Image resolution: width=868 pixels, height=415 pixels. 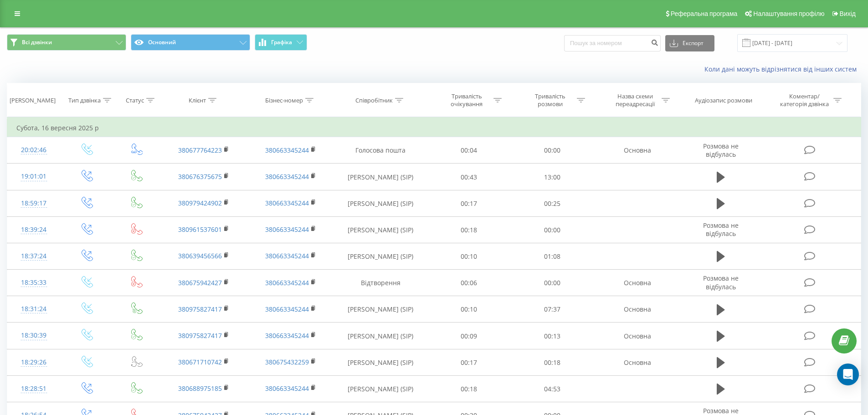 I want to click on font: 20:02:46, so click(x=33, y=149).